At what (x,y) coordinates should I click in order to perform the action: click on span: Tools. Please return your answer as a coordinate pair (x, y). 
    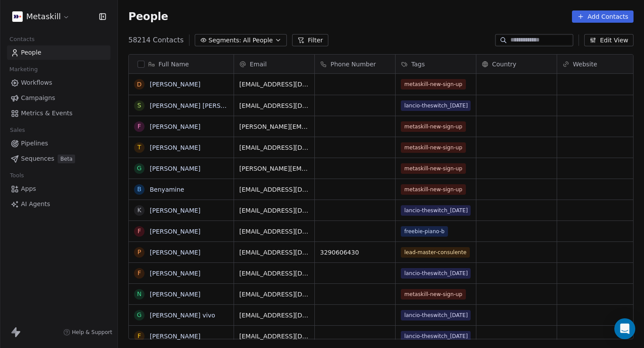
    Looking at the image, I should click on (17, 176).